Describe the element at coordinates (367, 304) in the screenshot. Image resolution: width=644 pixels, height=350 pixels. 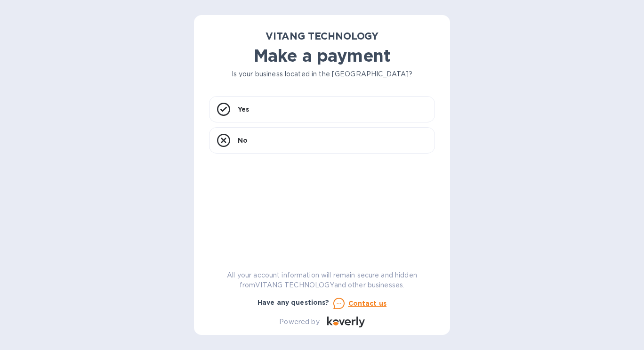
I see `u: Contact us` at that location.